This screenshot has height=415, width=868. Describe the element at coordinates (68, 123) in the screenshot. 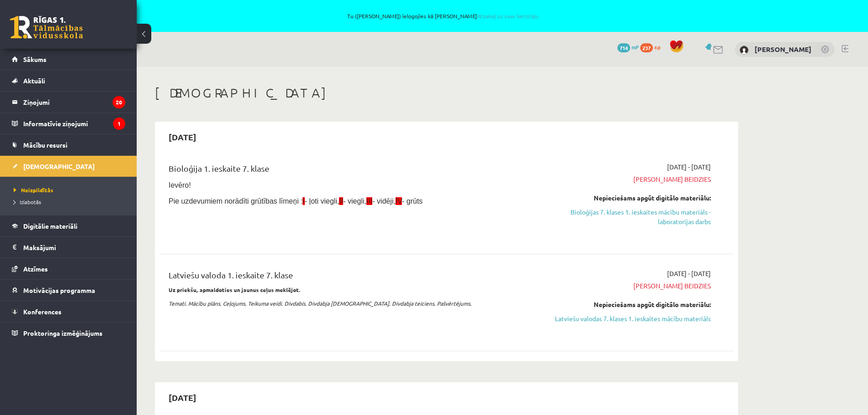

I see `a: Informatīvie ziņojumi1` at that location.